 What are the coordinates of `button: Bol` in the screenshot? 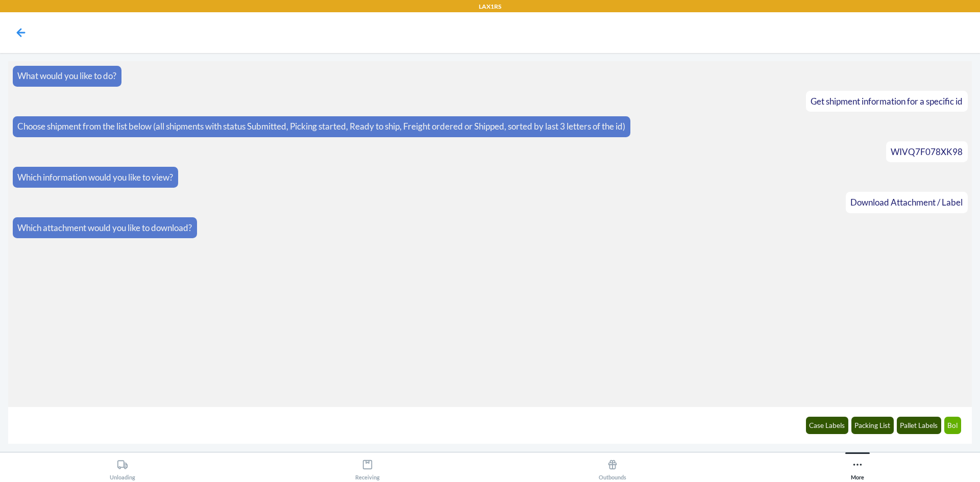 It's located at (953, 425).